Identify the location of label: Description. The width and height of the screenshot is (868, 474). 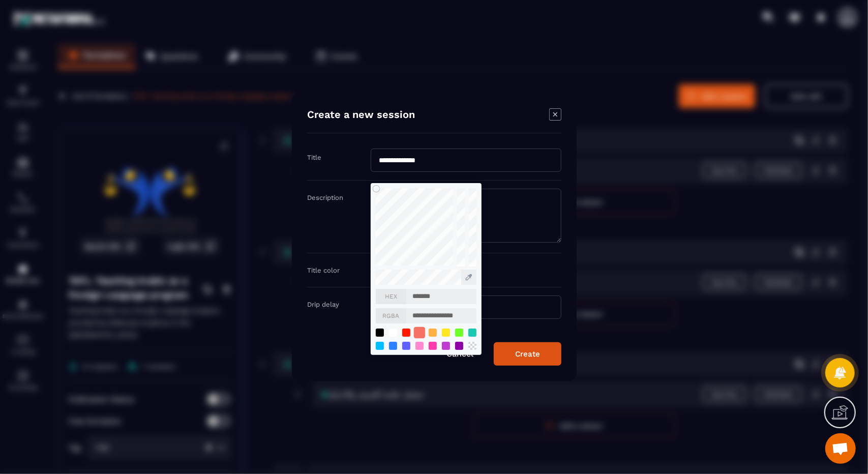
(325, 197).